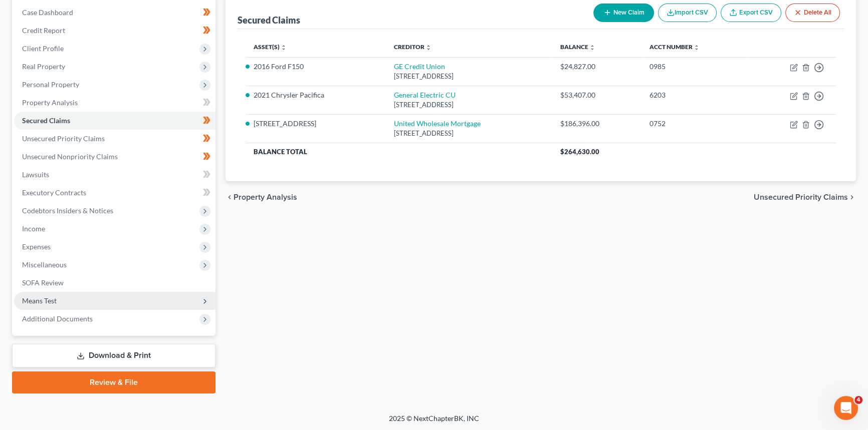 This screenshot has height=430, width=868. What do you see at coordinates (114, 12) in the screenshot?
I see `a: Case Dashboard` at bounding box center [114, 12].